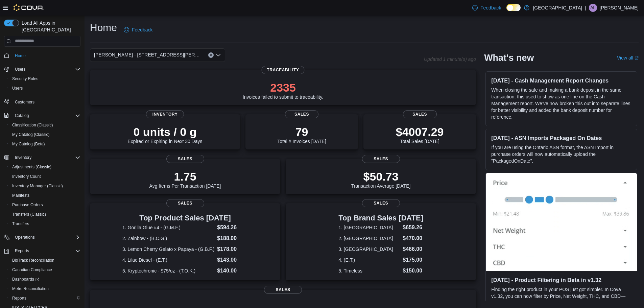 This screenshot has width=644, height=308. Describe the element at coordinates (211, 55) in the screenshot. I see `button: Clear input` at that location.